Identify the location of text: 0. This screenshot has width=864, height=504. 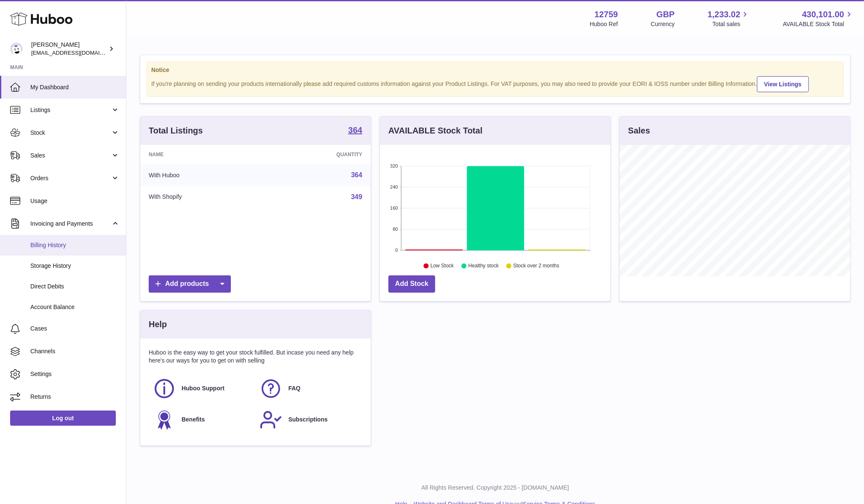
(396, 251).